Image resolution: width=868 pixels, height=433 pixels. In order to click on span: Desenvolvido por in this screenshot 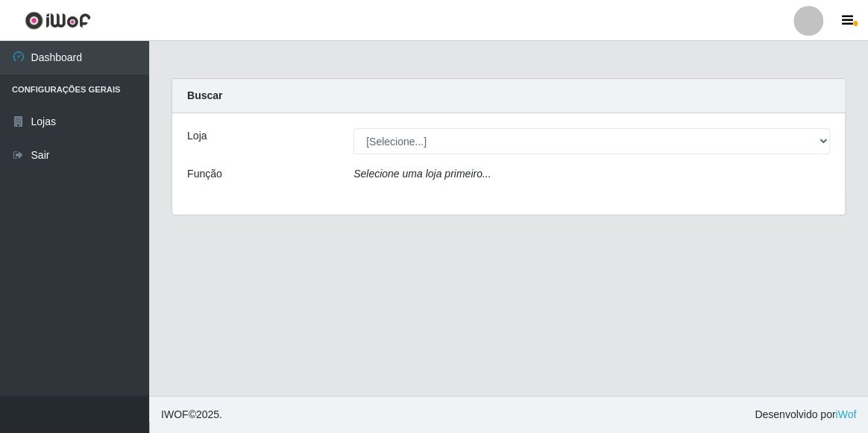, I will do `click(806, 414)`.